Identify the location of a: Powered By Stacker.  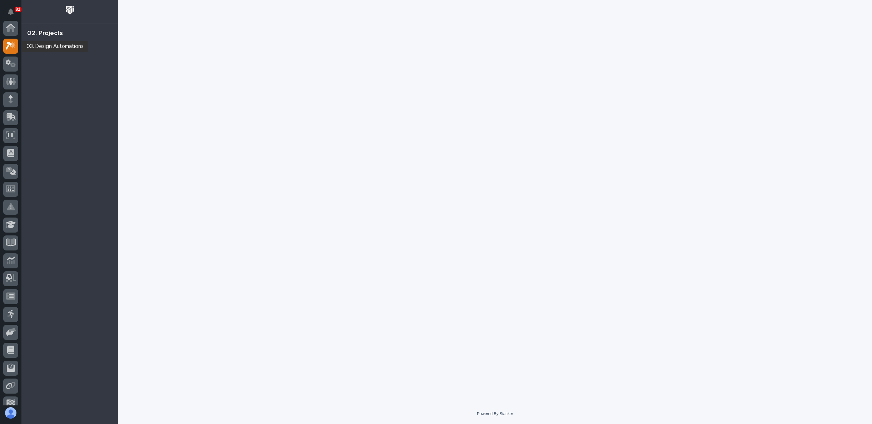
(495, 414).